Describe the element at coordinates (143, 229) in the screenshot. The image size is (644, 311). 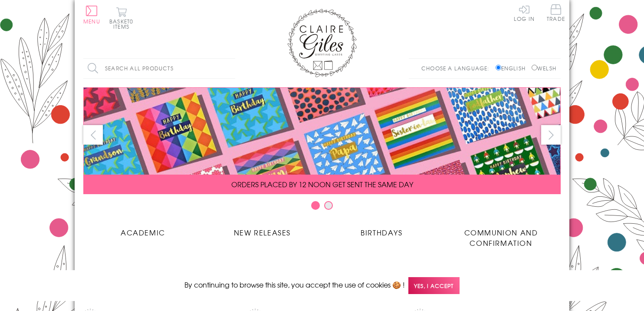
I see `a: Academic` at that location.